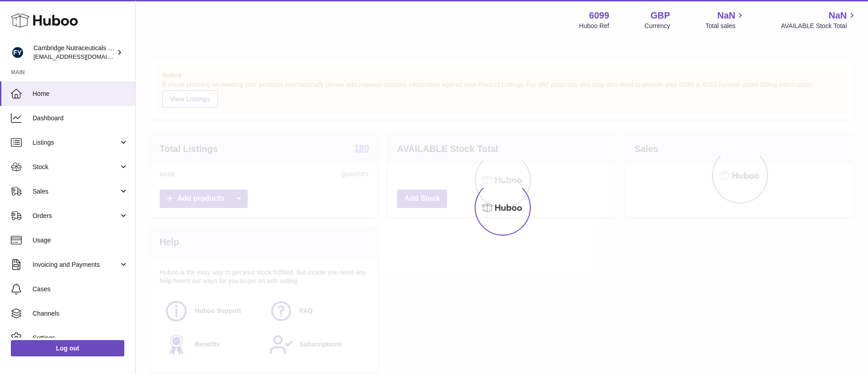 The width and height of the screenshot is (868, 374). Describe the element at coordinates (599, 15) in the screenshot. I see `strong: 6099` at that location.